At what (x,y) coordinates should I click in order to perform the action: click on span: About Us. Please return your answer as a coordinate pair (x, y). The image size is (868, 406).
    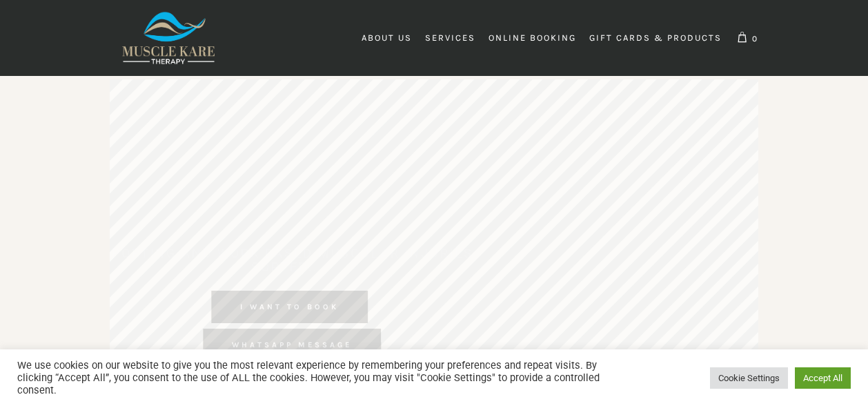
    Looking at the image, I should click on (387, 37).